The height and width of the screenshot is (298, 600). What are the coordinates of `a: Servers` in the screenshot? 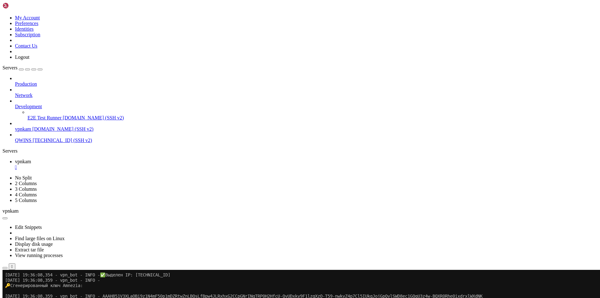 It's located at (23, 68).